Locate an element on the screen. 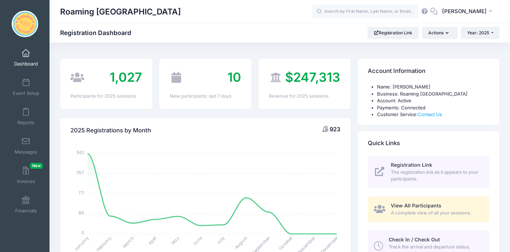  span: 1,027 is located at coordinates (126, 77).